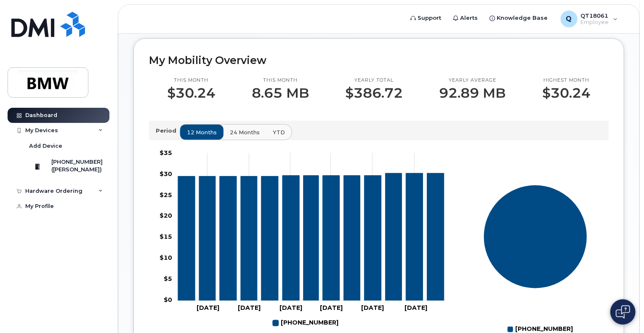 The image size is (644, 333). I want to click on span: Employee, so click(595, 22).